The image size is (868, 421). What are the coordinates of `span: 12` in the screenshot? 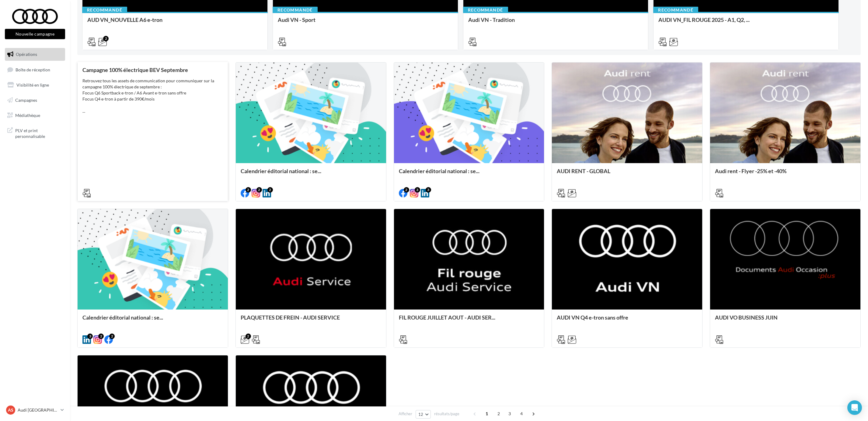 It's located at (420, 414).